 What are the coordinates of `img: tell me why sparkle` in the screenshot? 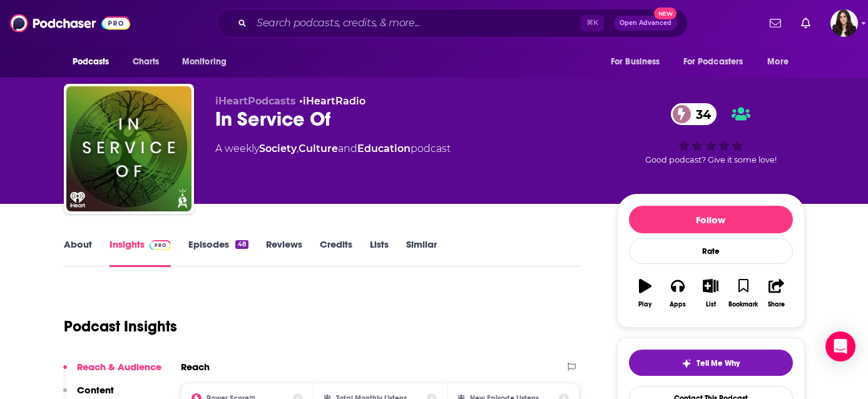 It's located at (686, 363).